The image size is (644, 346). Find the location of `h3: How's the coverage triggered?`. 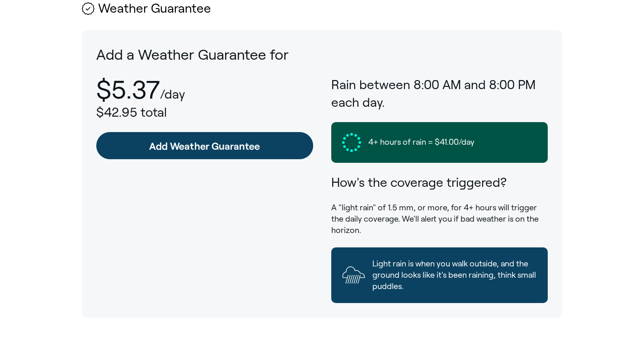

h3: How's the coverage triggered? is located at coordinates (440, 182).